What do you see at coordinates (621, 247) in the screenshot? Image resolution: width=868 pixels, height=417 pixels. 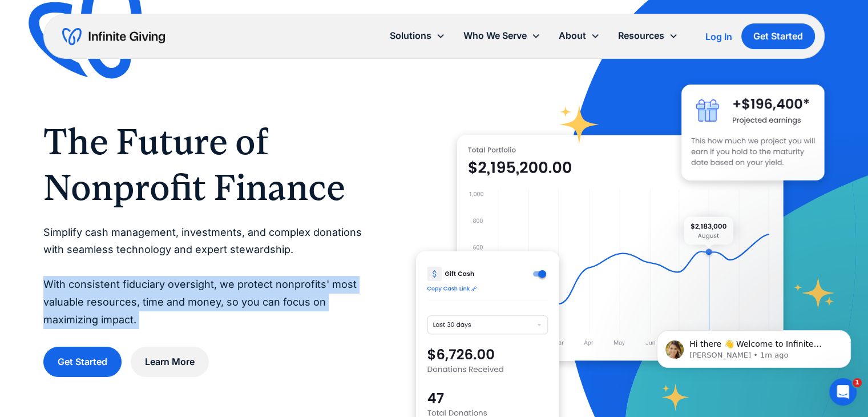 I see `img: nonprofit donation platform` at bounding box center [621, 247].